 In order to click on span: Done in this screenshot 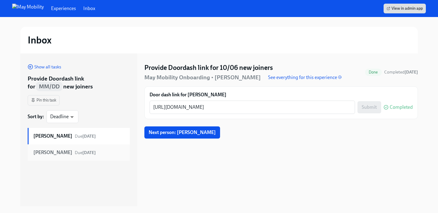, I will do `click(373, 72)`.